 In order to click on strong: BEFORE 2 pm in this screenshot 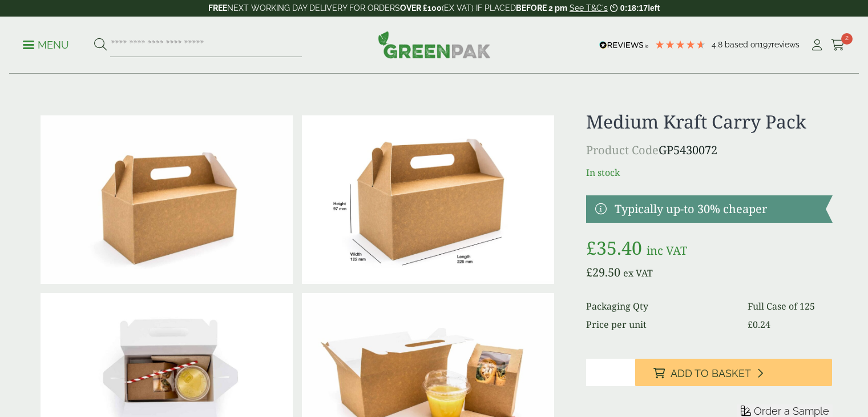, I will do `click(541, 8)`.